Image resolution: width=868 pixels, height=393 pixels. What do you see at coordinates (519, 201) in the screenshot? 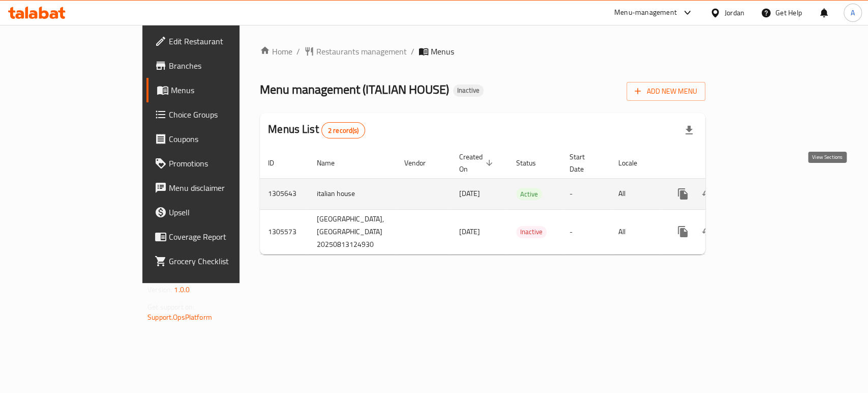
I see `table: enhanced table` at bounding box center [519, 201].